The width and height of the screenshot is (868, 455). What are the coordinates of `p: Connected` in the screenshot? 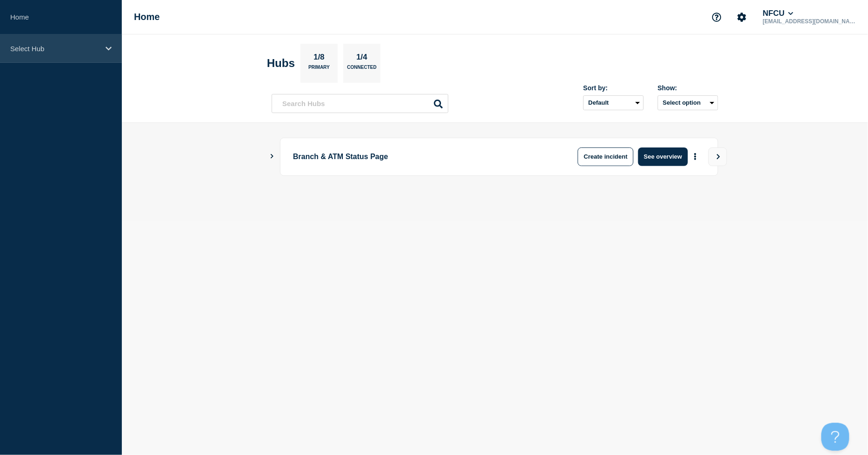 It's located at (361, 70).